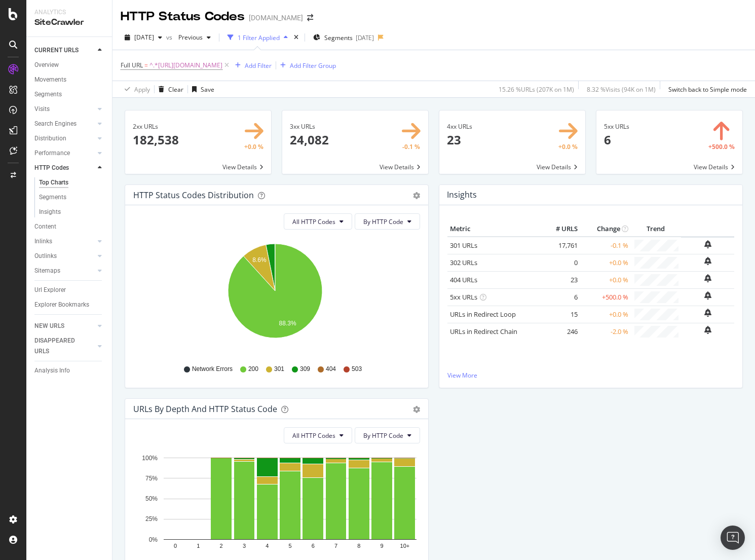 Image resolution: width=755 pixels, height=560 pixels. I want to click on div: HTTP Status Codes, so click(183, 17).